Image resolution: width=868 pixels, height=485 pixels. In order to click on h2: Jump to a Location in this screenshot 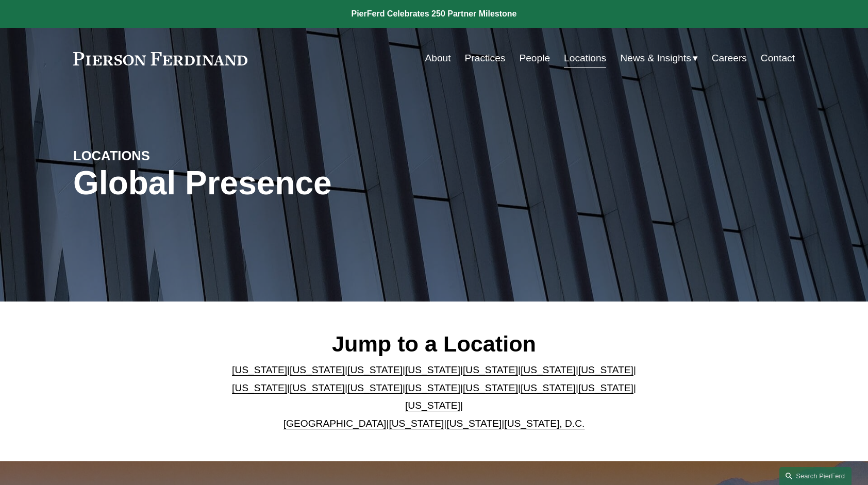, I will do `click(434, 344)`.